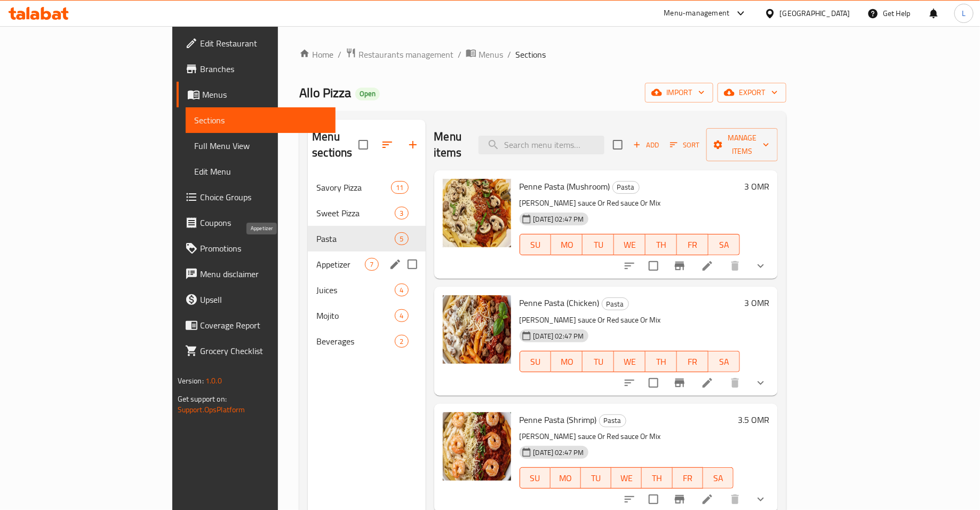 The height and width of the screenshot is (510, 980). I want to click on a: Edit Restaurant, so click(256, 43).